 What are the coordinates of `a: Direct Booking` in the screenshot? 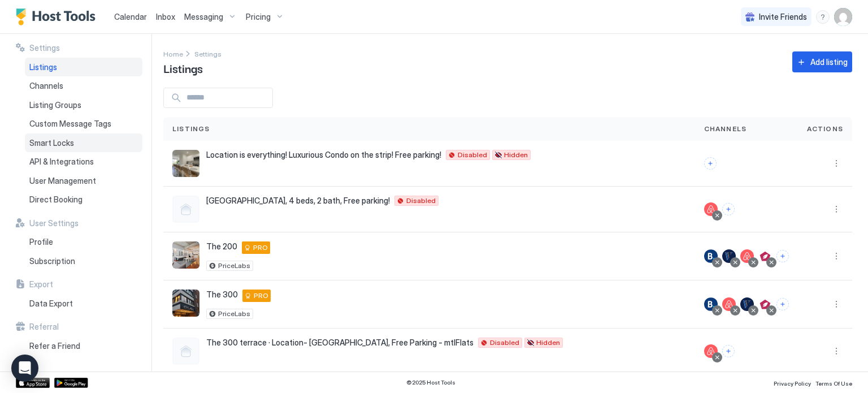 It's located at (84, 200).